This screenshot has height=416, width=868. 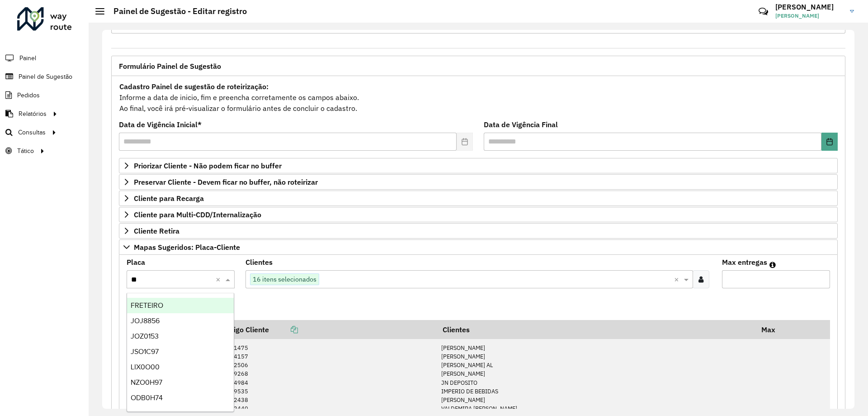 What do you see at coordinates (175, 11) in the screenshot?
I see `h2: Painel de Sugestão - Editar registro` at bounding box center [175, 11].